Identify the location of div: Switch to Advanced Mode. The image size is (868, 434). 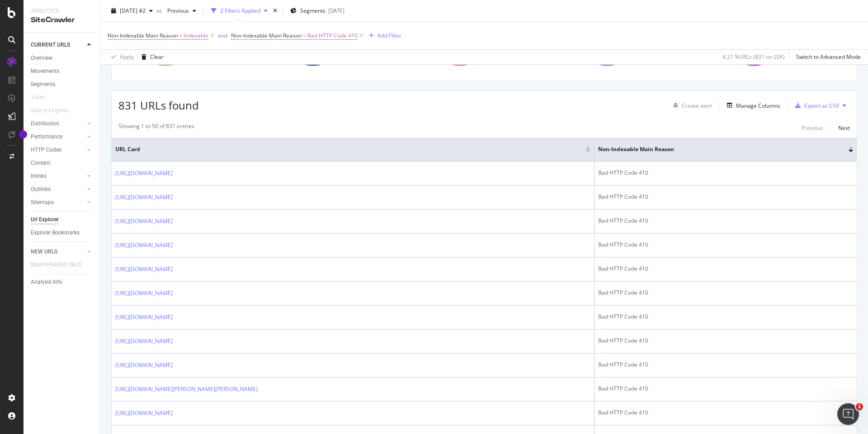
(829, 57).